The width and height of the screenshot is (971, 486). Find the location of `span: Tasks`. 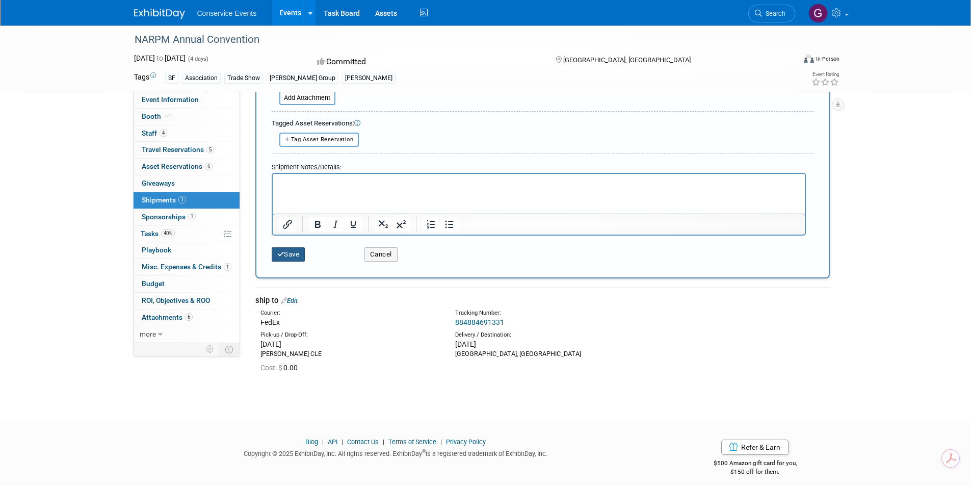

span: Tasks is located at coordinates (157, 233).